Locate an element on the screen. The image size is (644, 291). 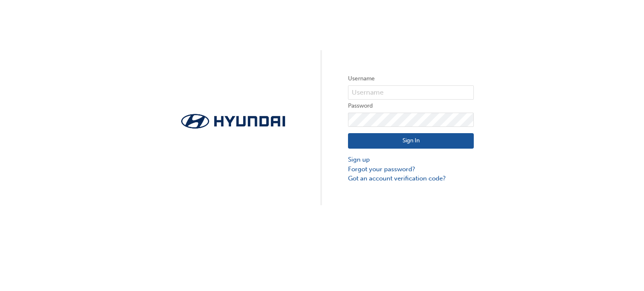
button: Sign In is located at coordinates (410, 141).